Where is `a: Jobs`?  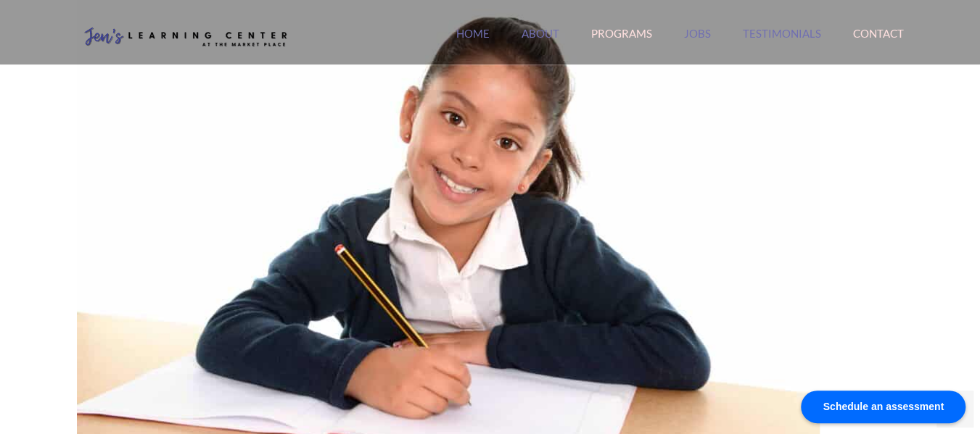
a: Jobs is located at coordinates (697, 42).